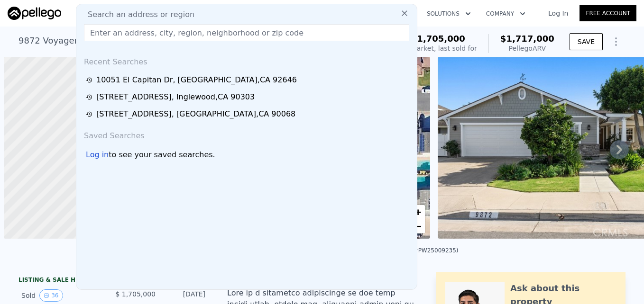 The width and height of the screenshot is (644, 304). Describe the element at coordinates (418, 212) in the screenshot. I see `a: Zoom in` at that location.